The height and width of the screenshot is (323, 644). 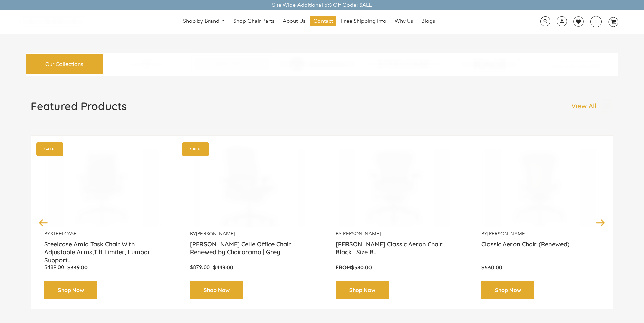 What do you see at coordinates (254, 21) in the screenshot?
I see `a: Shop Chair Parts` at bounding box center [254, 21].